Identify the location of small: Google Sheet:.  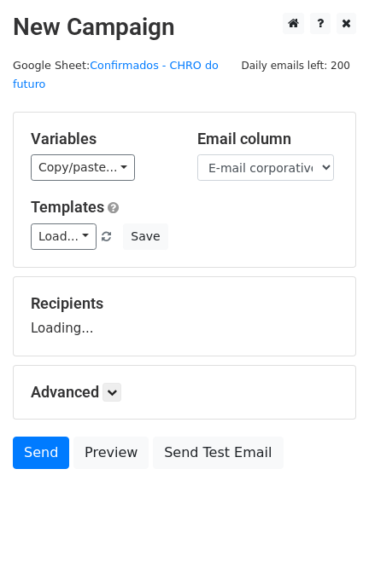
(115, 75).